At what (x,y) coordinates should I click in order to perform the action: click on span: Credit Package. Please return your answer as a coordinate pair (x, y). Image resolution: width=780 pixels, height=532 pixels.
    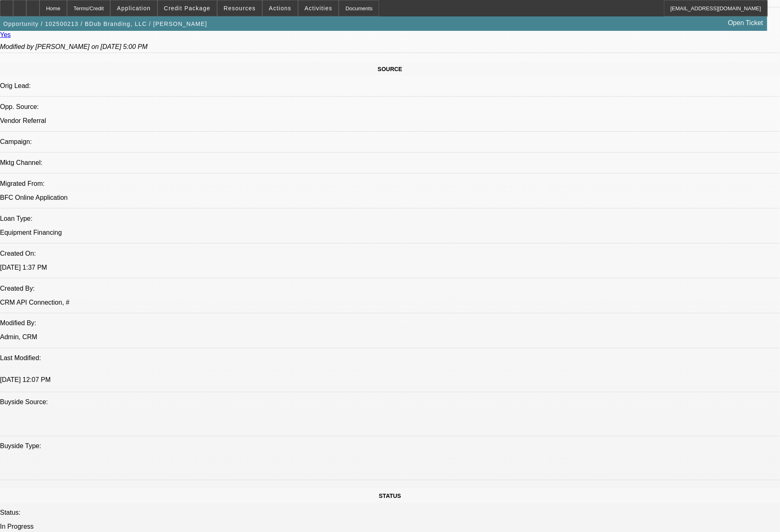
    Looking at the image, I should click on (187, 9).